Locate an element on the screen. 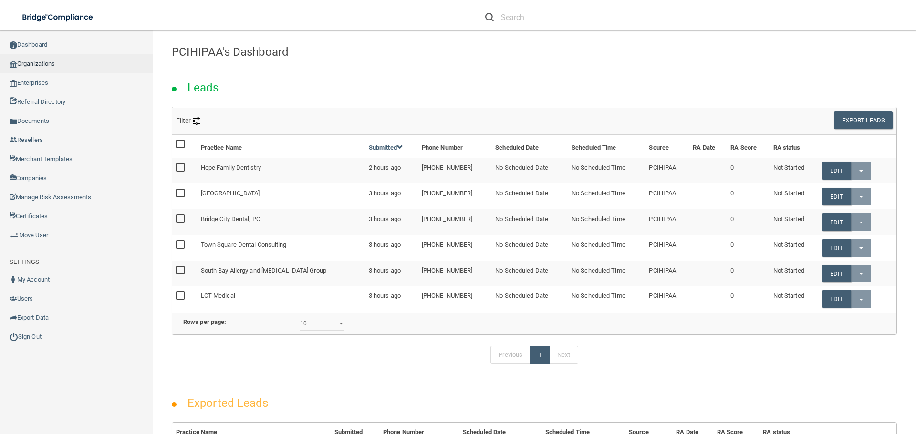  th: RA Score is located at coordinates (747, 146).